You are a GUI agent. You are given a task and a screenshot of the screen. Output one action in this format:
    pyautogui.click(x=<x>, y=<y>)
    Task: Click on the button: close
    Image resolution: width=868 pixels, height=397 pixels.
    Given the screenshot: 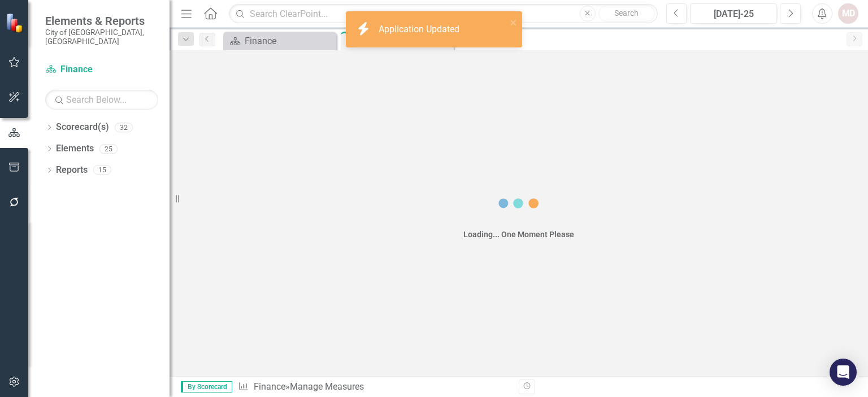 What is the action you would take?
    pyautogui.click(x=514, y=22)
    